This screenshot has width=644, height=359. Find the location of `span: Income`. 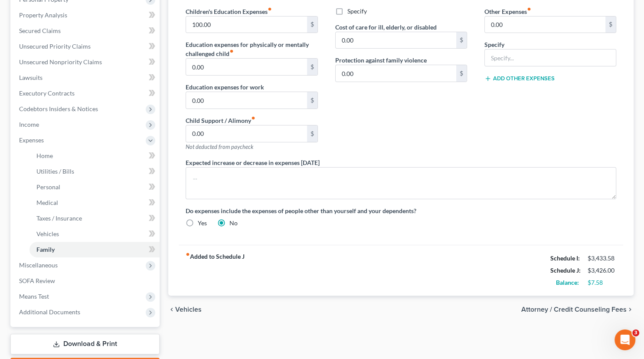

span: Income is located at coordinates (29, 124).